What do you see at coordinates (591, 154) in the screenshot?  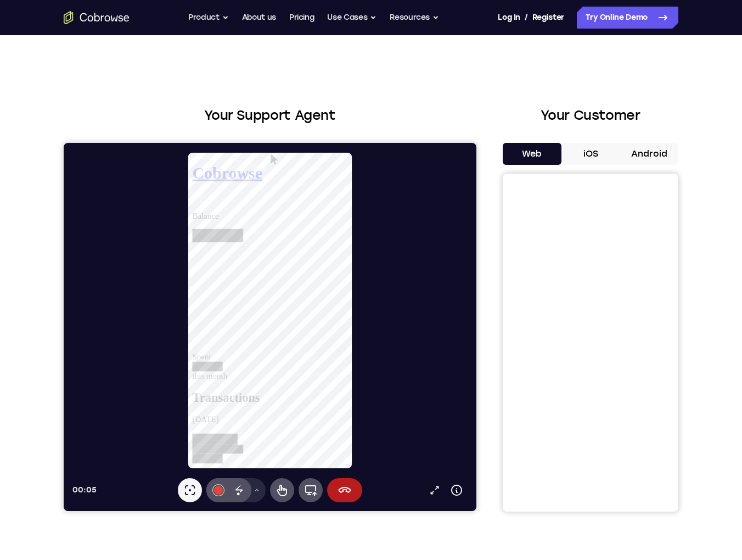 I see `button: iOS` at bounding box center [591, 154].